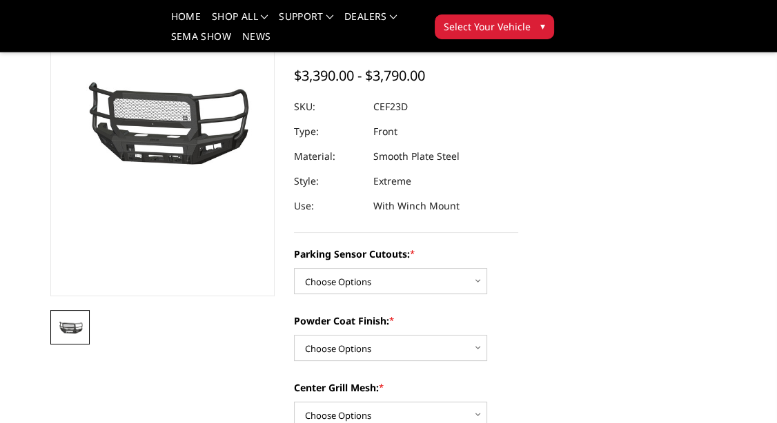  I want to click on dd: Extreme, so click(392, 181).